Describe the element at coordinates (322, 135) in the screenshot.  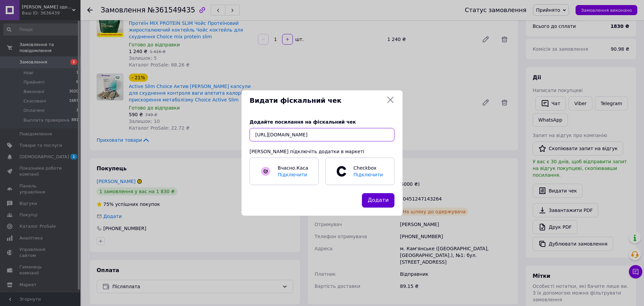
I see `input: URL чека` at that location.